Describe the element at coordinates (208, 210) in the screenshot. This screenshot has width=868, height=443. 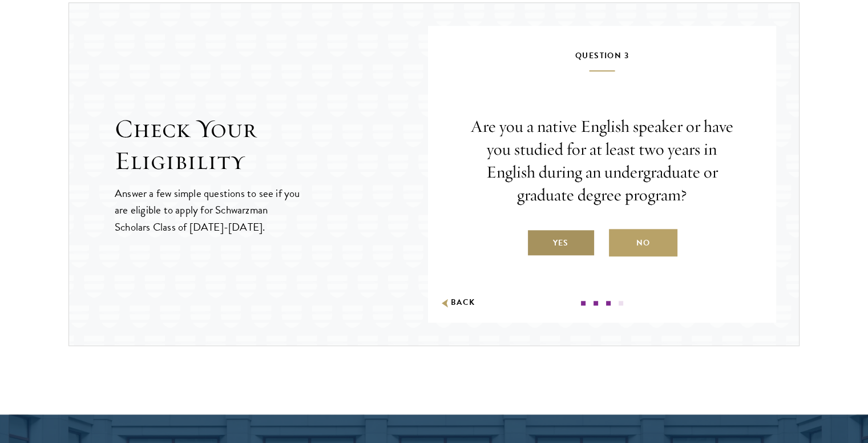
I see `p: Answer a few simple questions to see if you are eligible to apply for Schwarzman Scholars Class o...` at that location.